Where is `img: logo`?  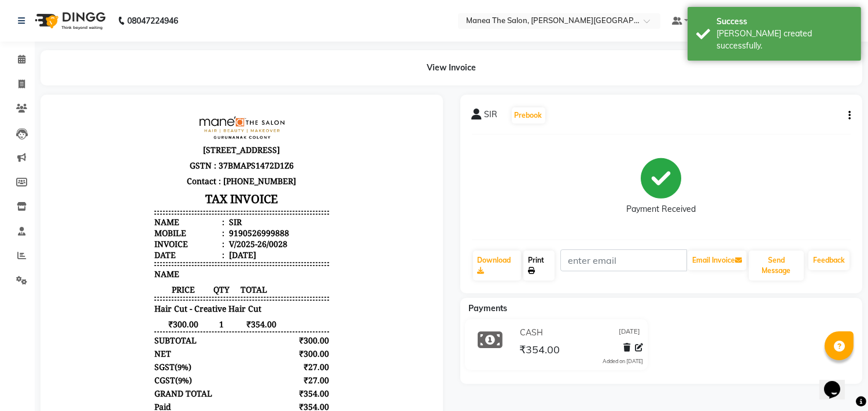 img: logo is located at coordinates (69, 21).